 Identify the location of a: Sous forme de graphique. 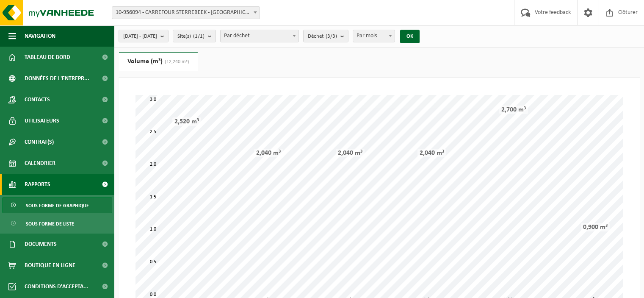
(57, 205).